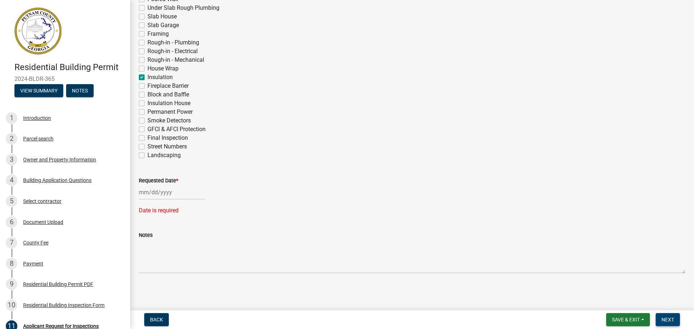  What do you see at coordinates (168, 138) in the screenshot?
I see `label: Final Inspection` at bounding box center [168, 138].